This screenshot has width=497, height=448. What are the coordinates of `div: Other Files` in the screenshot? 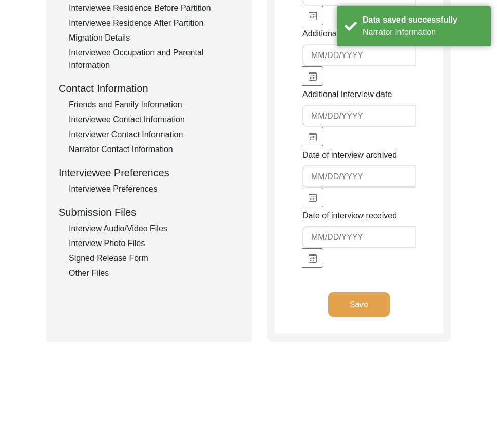 It's located at (154, 273).